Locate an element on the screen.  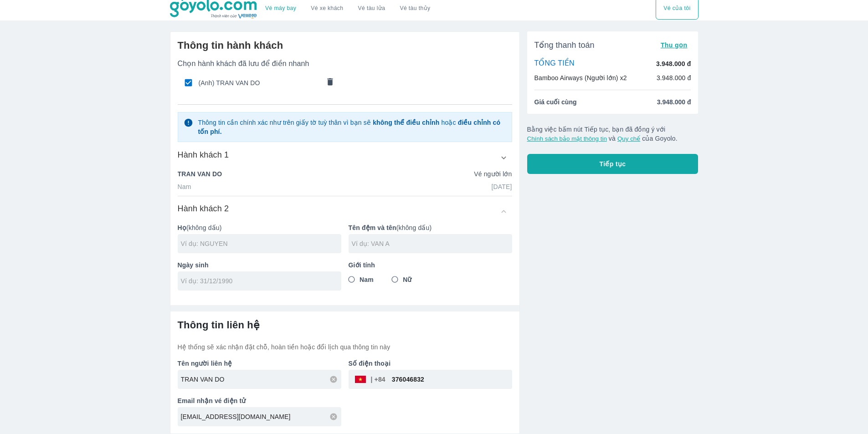
input: Ví dụ: abc@gmail.com is located at coordinates (261, 416).